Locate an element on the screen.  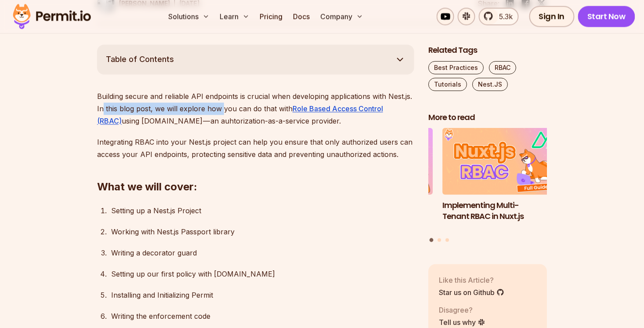
p: Integrating RBAC into your Nest.js project can help you ensure that only authorized users can acc... is located at coordinates (256, 149).